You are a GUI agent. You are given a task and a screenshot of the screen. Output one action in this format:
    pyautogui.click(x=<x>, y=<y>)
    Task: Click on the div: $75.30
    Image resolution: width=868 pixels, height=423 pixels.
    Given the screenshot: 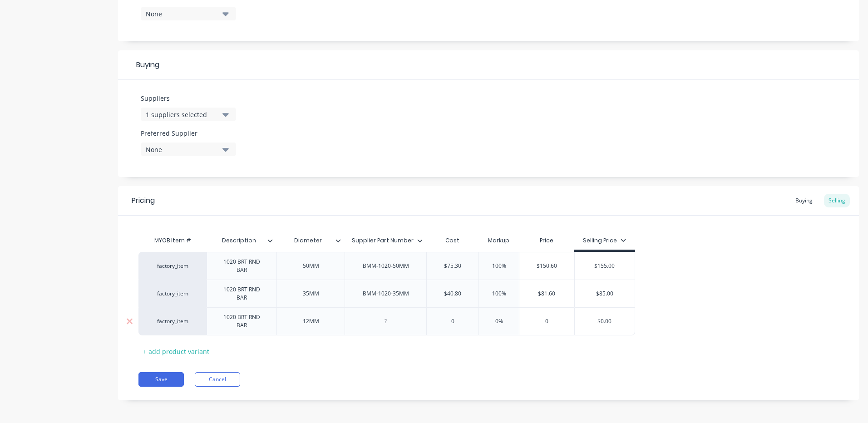 What is the action you would take?
    pyautogui.click(x=452, y=266)
    